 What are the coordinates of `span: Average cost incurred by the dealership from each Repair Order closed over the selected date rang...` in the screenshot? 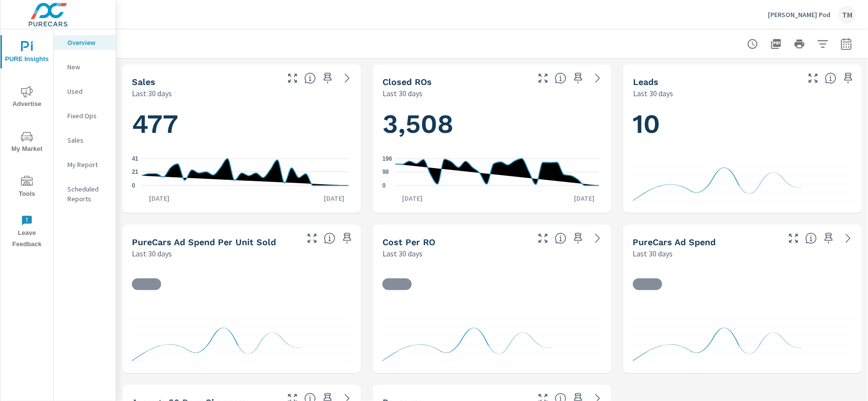 It's located at (561, 238).